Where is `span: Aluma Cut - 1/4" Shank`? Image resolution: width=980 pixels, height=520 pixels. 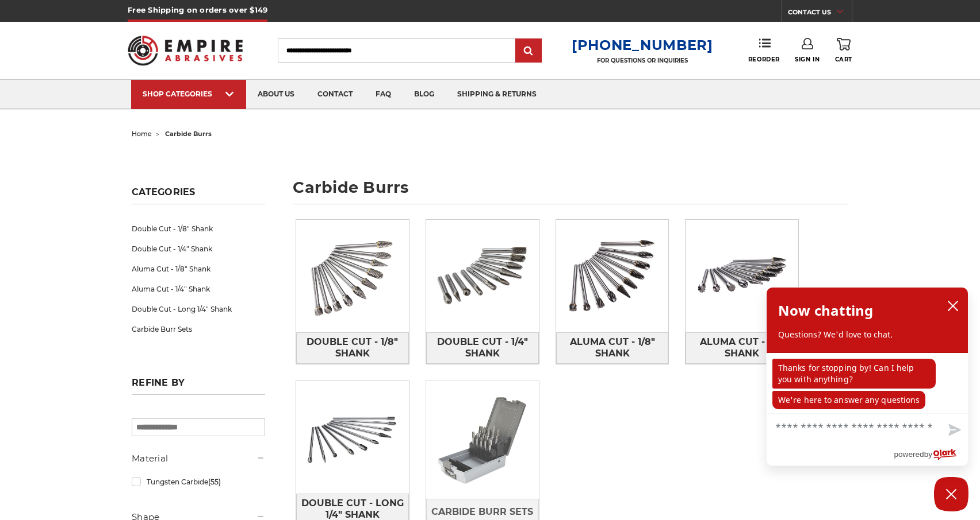 span: Aluma Cut - 1/4" Shank is located at coordinates (742, 348).